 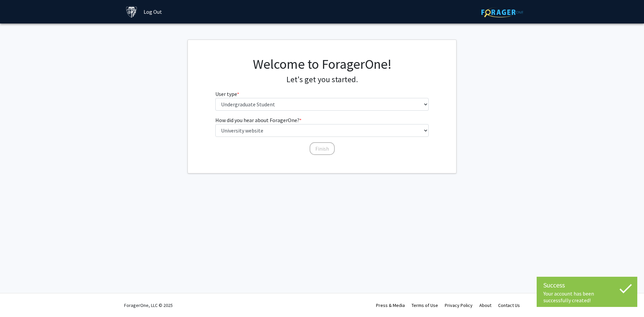 What do you see at coordinates (322, 149) in the screenshot?
I see `button: Finish` at bounding box center [322, 149].